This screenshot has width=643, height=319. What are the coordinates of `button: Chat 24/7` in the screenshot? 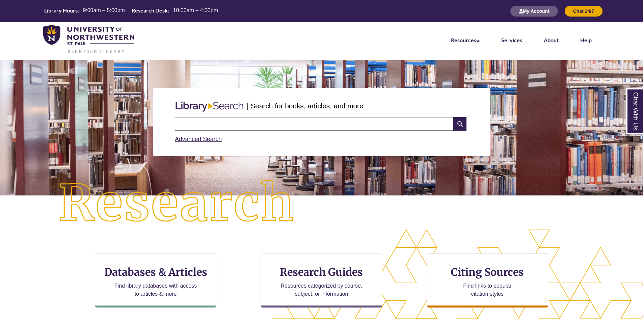 It's located at (583, 11).